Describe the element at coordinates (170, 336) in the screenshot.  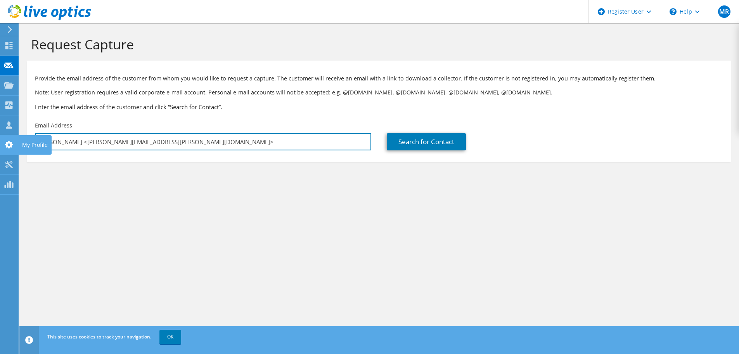
I see `a: OK` at that location.